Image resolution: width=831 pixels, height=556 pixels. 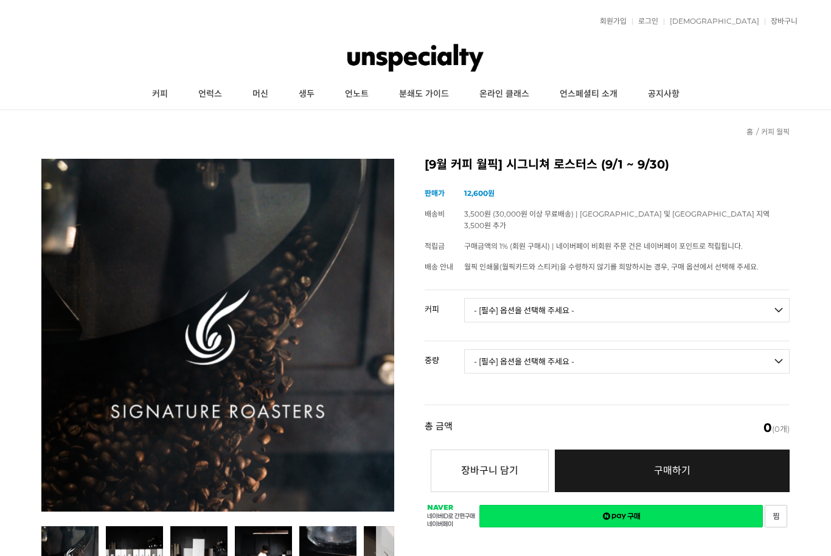 What do you see at coordinates (490, 471) in the screenshot?
I see `button: 장바구니 담기` at bounding box center [490, 471].